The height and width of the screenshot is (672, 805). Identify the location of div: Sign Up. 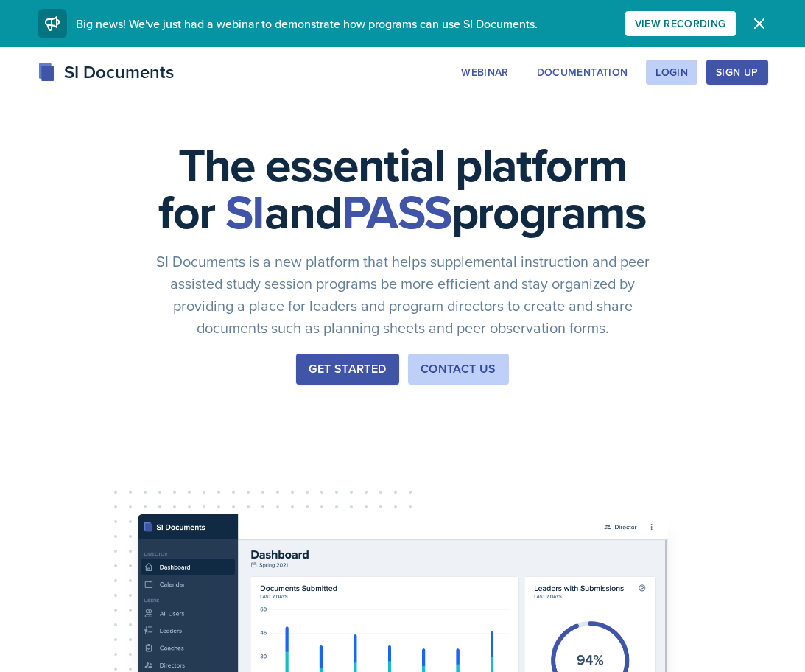
(737, 73).